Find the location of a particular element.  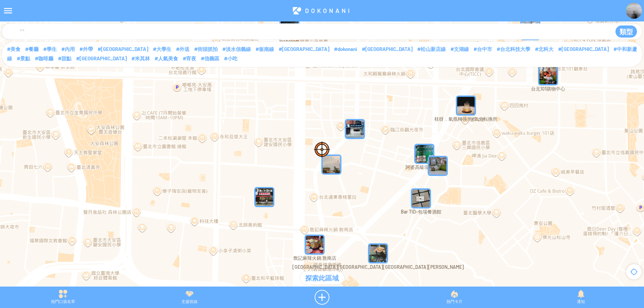

span: #文湖線 is located at coordinates (460, 49).